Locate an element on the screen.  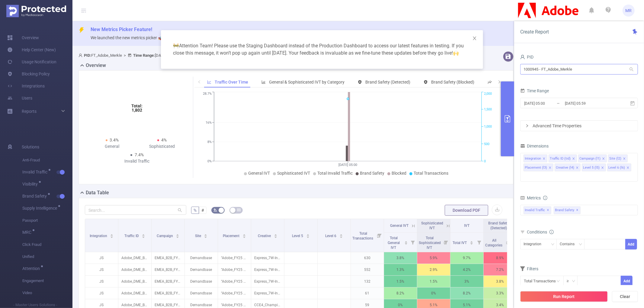
button: Run Report is located at coordinates (564, 297).